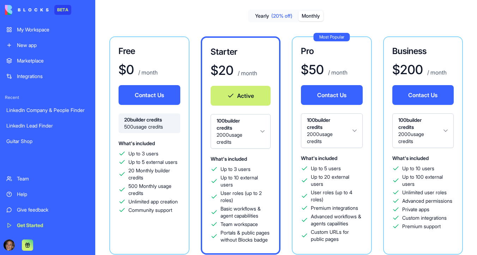 This screenshot has height=255, width=477. I want to click on span: Up to 10 external users, so click(246, 181).